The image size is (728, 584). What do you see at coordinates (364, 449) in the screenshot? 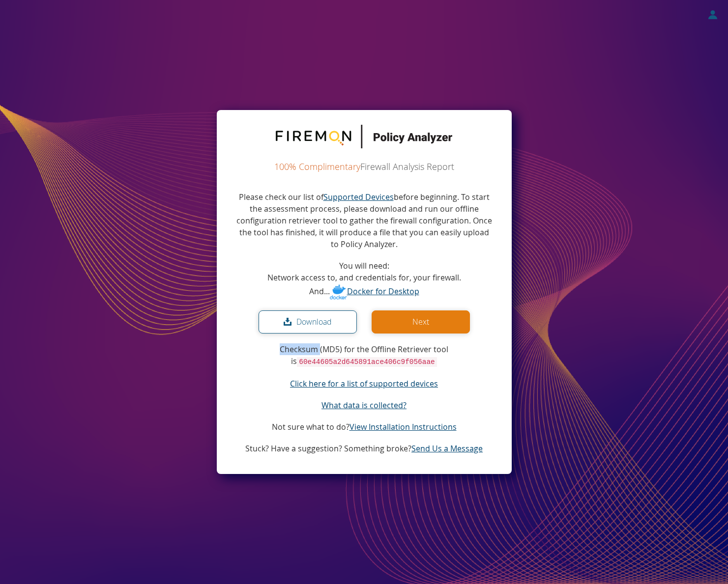
I see `p: Stuck? Have a suggestion? Something broke?` at bounding box center [364, 449].